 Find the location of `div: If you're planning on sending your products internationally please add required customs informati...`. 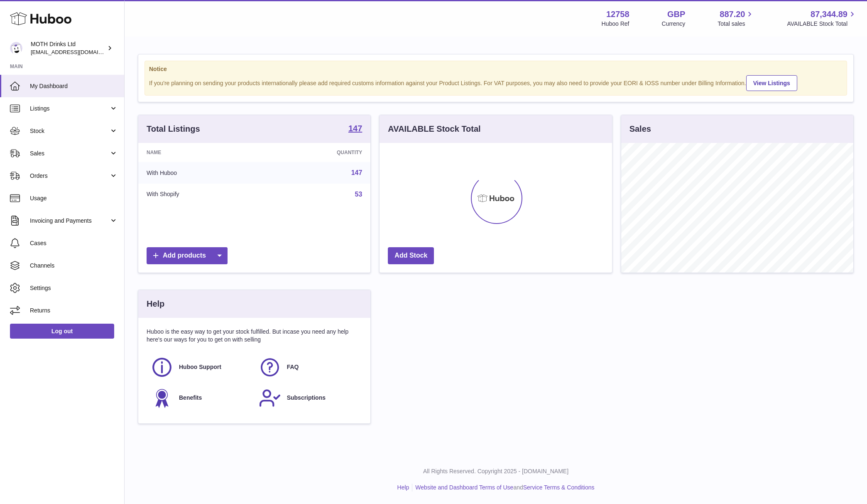

div: If you're planning on sending your products internationally please add required customs informati... is located at coordinates (496, 83).